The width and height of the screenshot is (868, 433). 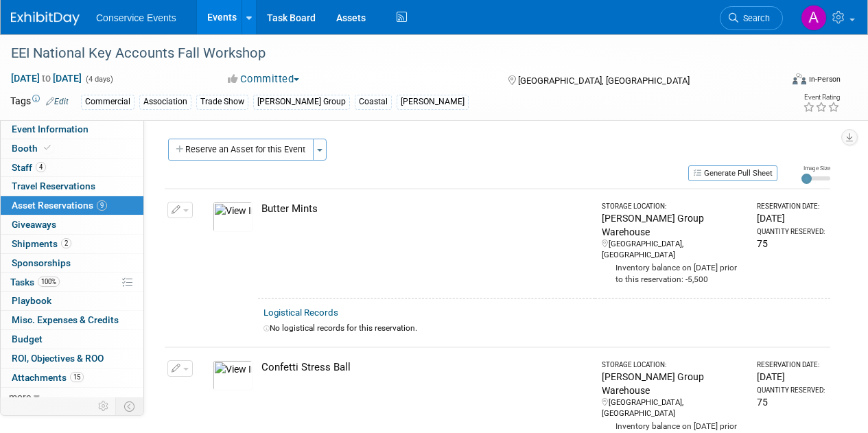 What do you see at coordinates (240, 150) in the screenshot?
I see `button: Reserve an Asset for this Event` at bounding box center [240, 150].